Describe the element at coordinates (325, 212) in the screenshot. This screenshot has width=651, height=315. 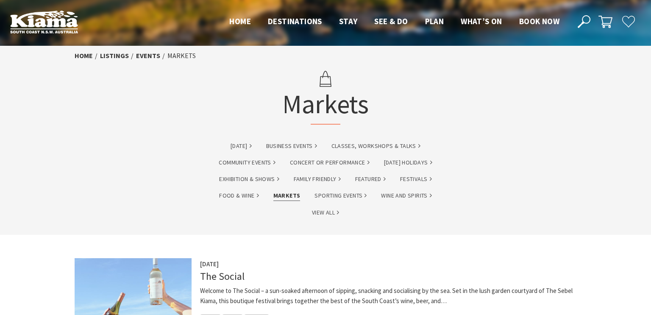
I see `a: View All` at that location.